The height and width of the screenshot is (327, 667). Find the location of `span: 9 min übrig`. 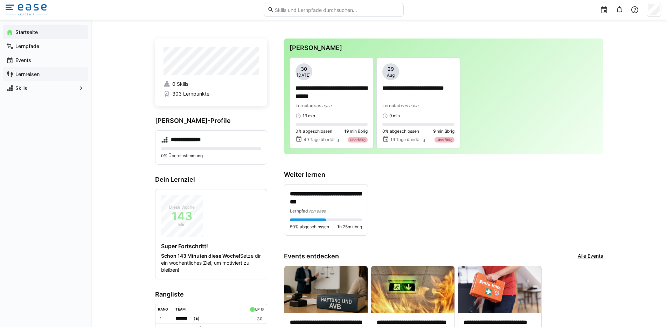

span: 9 min übrig is located at coordinates (444, 131).